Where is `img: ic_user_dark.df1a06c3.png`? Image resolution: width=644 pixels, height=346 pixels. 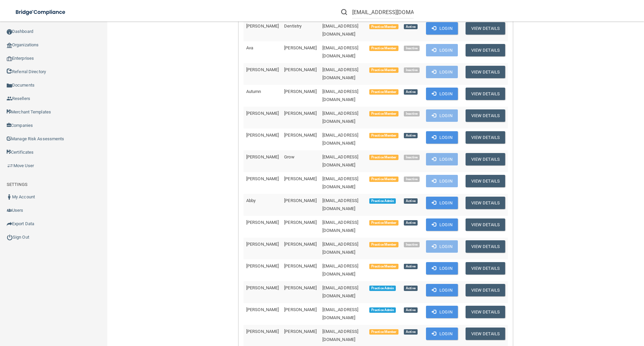 img: ic_user_dark.df1a06c3.png is located at coordinates (9, 197).